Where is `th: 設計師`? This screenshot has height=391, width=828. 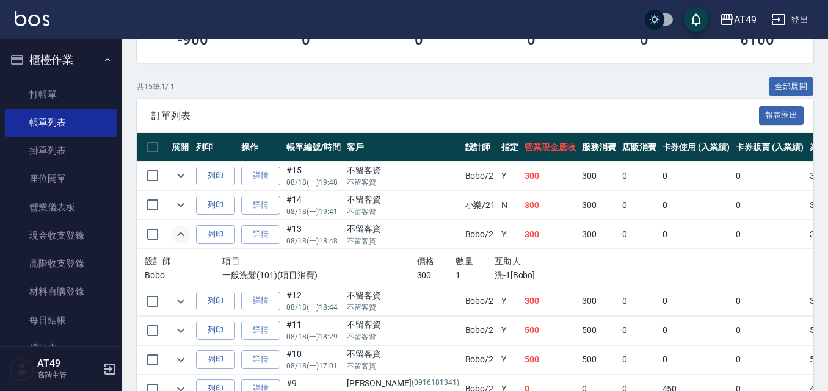 th: 設計師 is located at coordinates (481, 147).